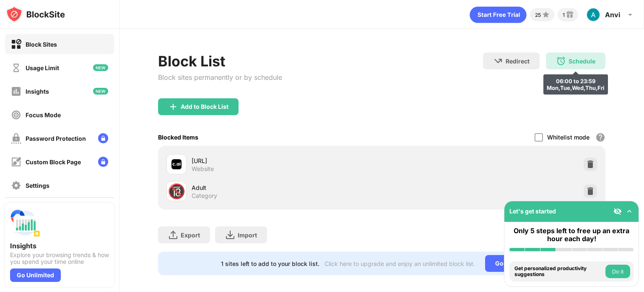  What do you see at coordinates (205, 107) in the screenshot?
I see `div: Add to Block List` at bounding box center [205, 107].